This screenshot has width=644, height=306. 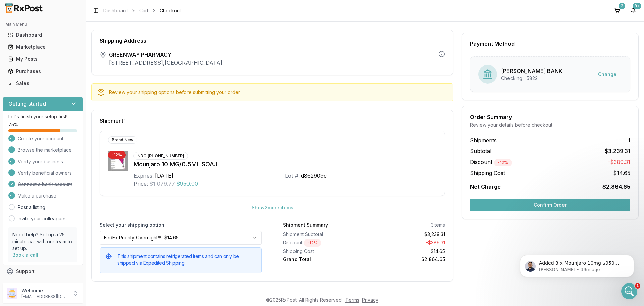 I want to click on span: Create your account, so click(x=41, y=139).